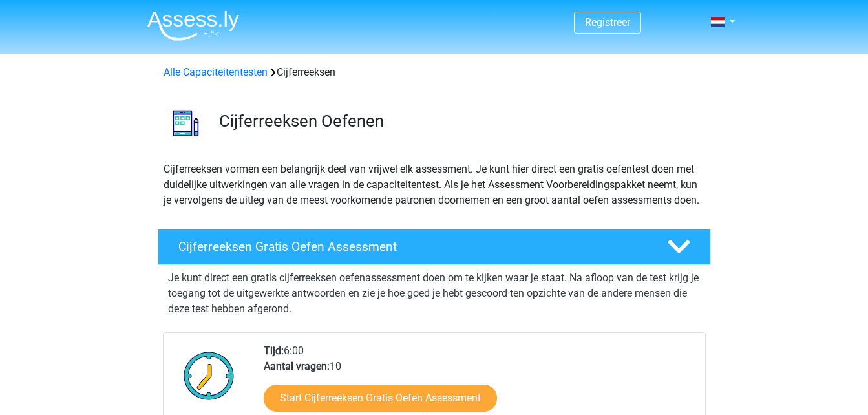 The image size is (868, 415). Describe the element at coordinates (185, 123) in the screenshot. I see `img: cijferreeksen` at that location.